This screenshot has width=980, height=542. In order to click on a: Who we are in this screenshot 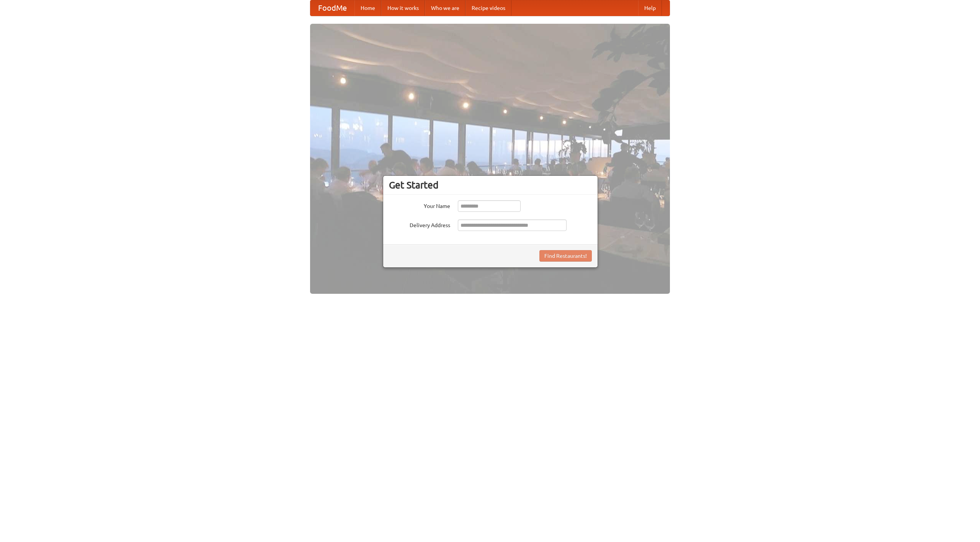, I will do `click(446, 8)`.